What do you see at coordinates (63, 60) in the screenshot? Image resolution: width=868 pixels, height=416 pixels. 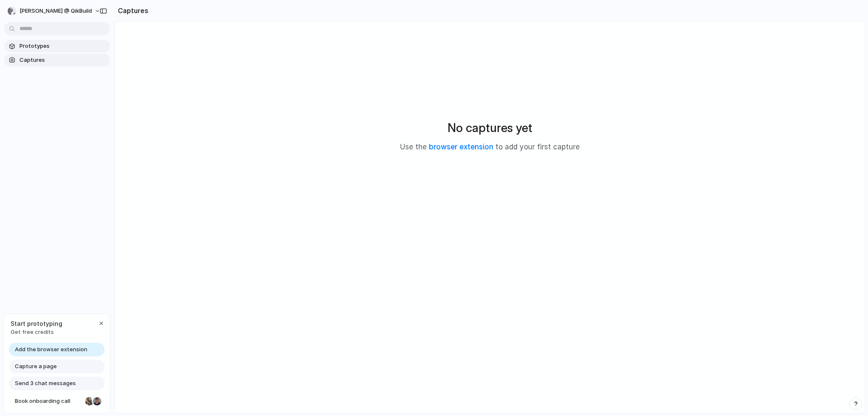 I see `span: Captures` at bounding box center [63, 60].